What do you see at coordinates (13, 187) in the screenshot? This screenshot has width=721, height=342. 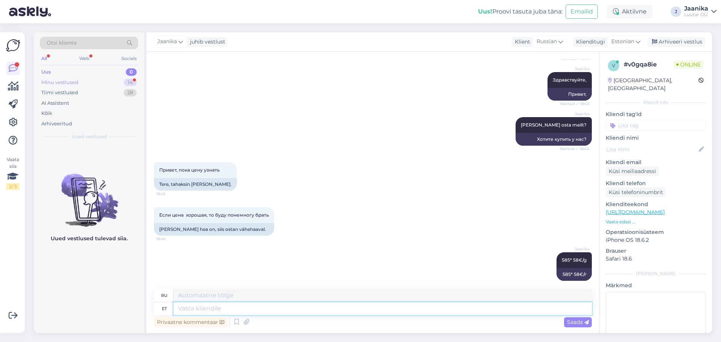 I see `div: 2 / 3` at bounding box center [13, 187].